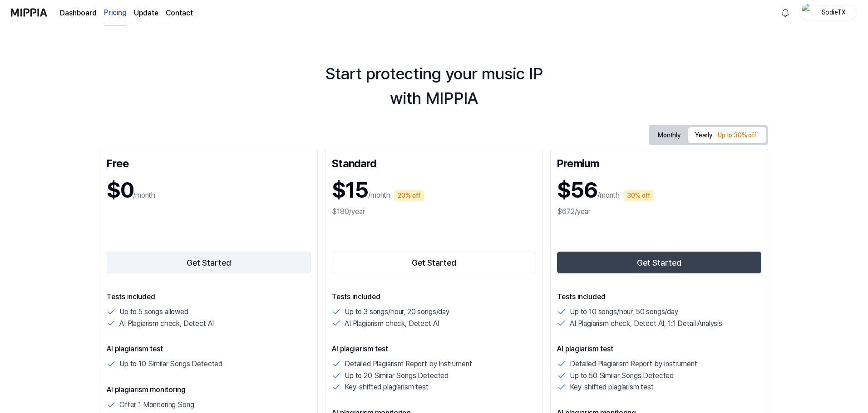  Describe the element at coordinates (146, 13) in the screenshot. I see `a: Update` at that location.